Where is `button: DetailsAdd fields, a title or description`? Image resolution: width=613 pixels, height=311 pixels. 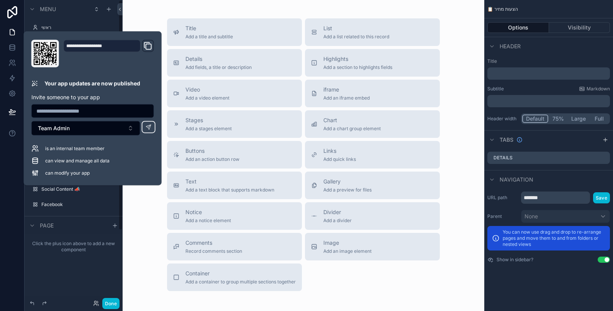 button: DetailsAdd fields, a title or description is located at coordinates (235, 63).